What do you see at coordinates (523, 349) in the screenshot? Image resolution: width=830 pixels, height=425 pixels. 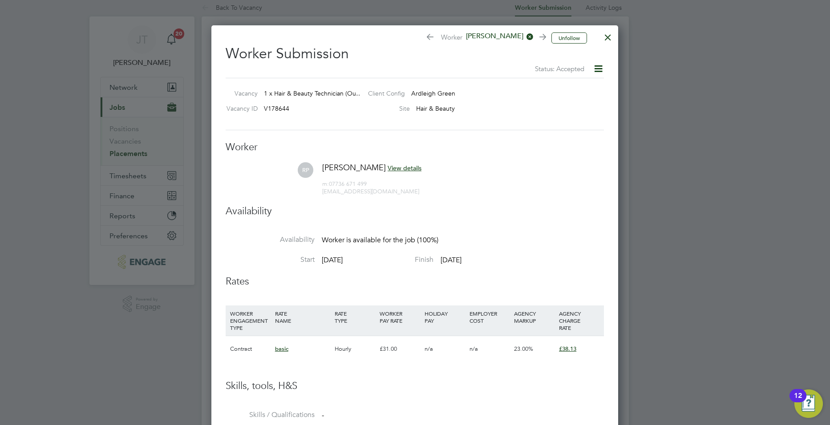 I see `span: 23.00%` at bounding box center [523, 349].